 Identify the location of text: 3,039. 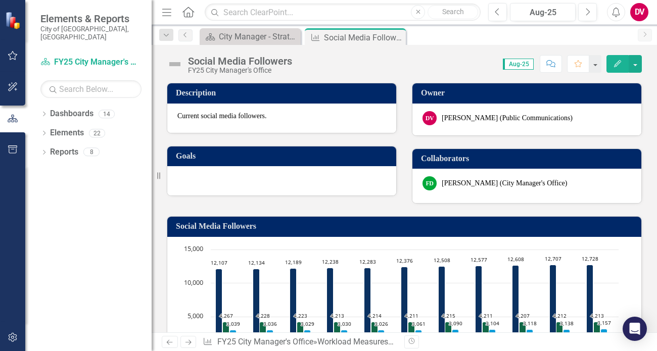
(233, 324).